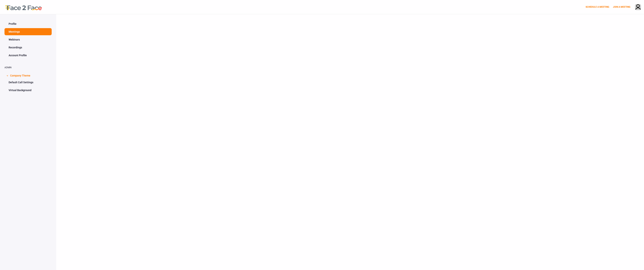 The width and height of the screenshot is (644, 270). Describe the element at coordinates (28, 82) in the screenshot. I see `a: Default Call Settings` at that location.